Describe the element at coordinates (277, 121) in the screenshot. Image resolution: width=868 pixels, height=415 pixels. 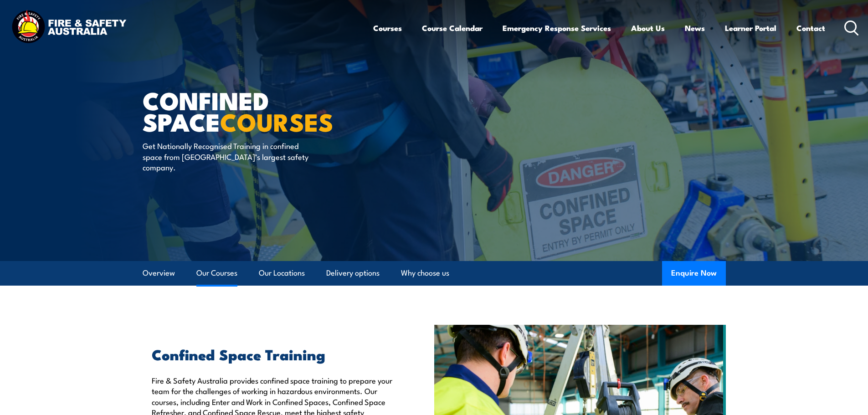
I see `strong: COURSES` at that location.